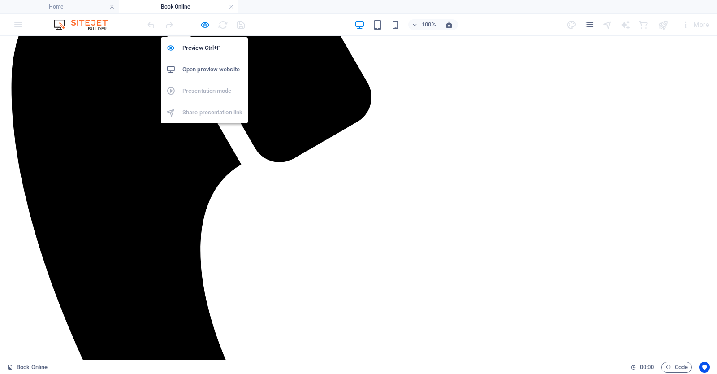 Image resolution: width=717 pixels, height=374 pixels. Describe the element at coordinates (642, 367) in the screenshot. I see `h6: Session time` at that location.